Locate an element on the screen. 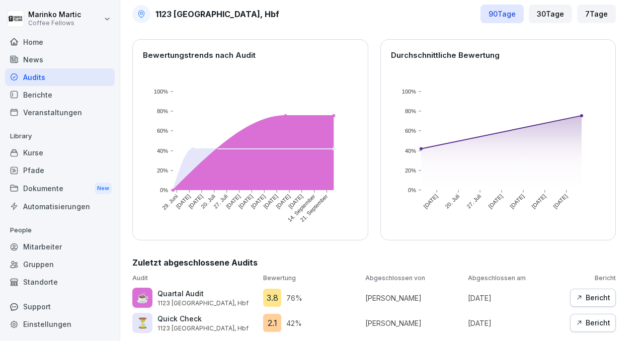  div: 3.8 is located at coordinates (272, 298).